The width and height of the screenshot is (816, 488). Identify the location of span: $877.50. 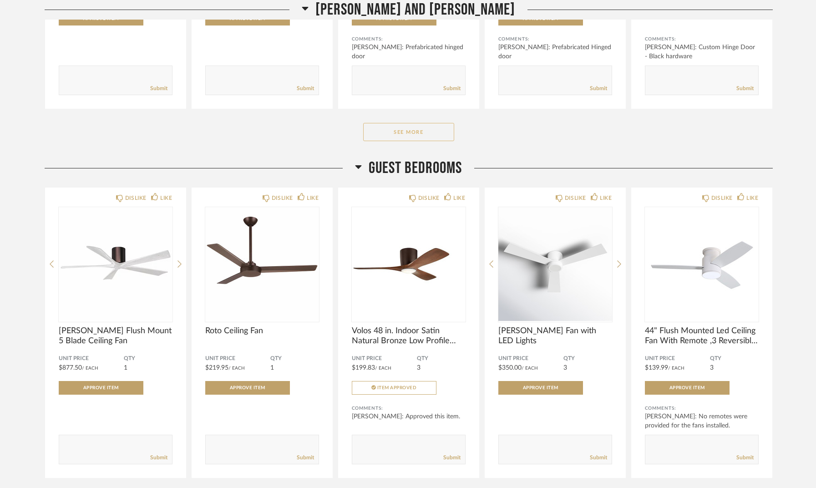
(70, 368).